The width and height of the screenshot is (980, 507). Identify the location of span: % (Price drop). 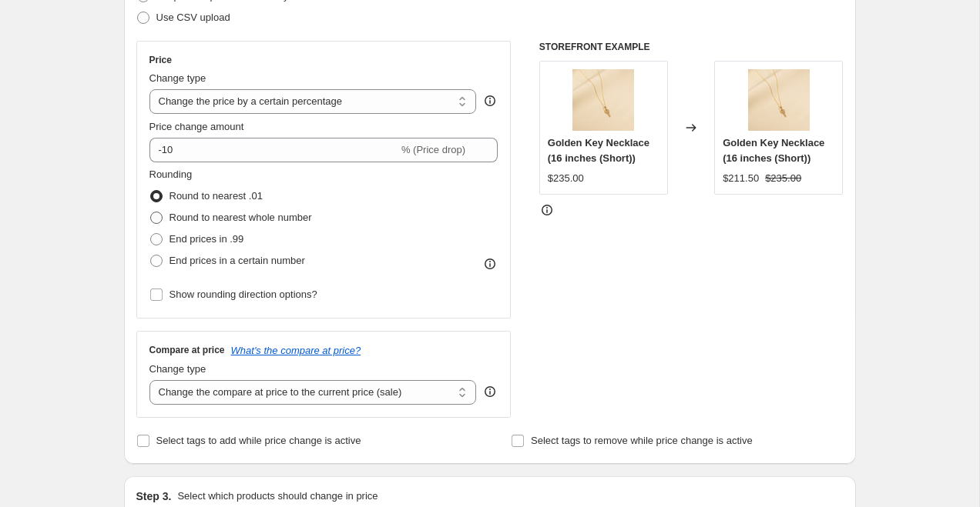
(433, 150).